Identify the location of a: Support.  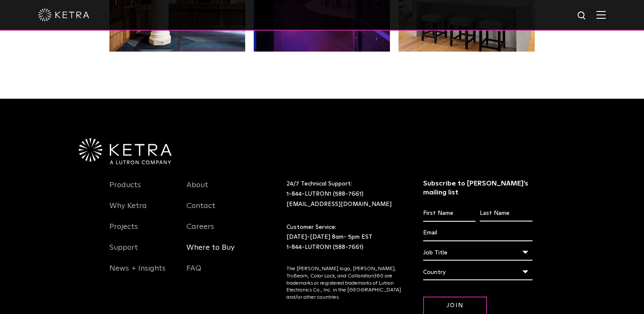
(123, 253).